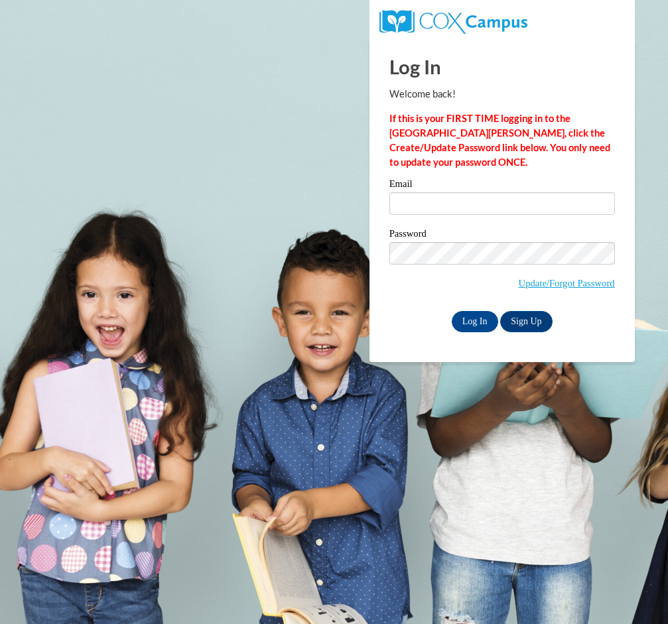 Image resolution: width=668 pixels, height=624 pixels. What do you see at coordinates (475, 322) in the screenshot?
I see `input: Log In` at bounding box center [475, 322].